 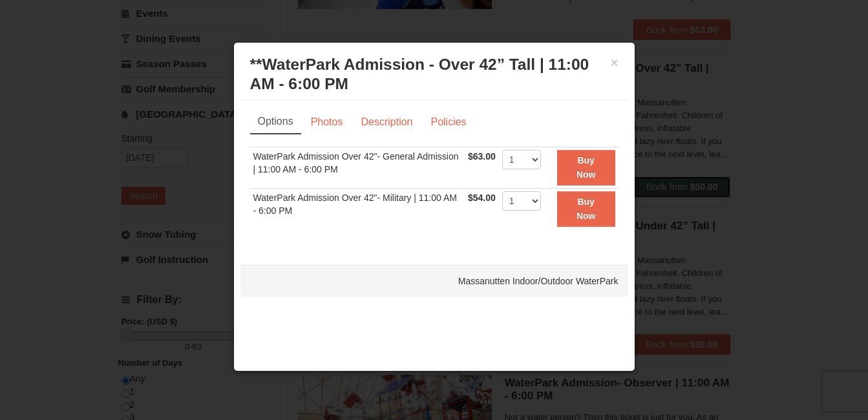 I want to click on div: Massanutten Indoor/Outdoor WaterPark, so click(x=434, y=281).